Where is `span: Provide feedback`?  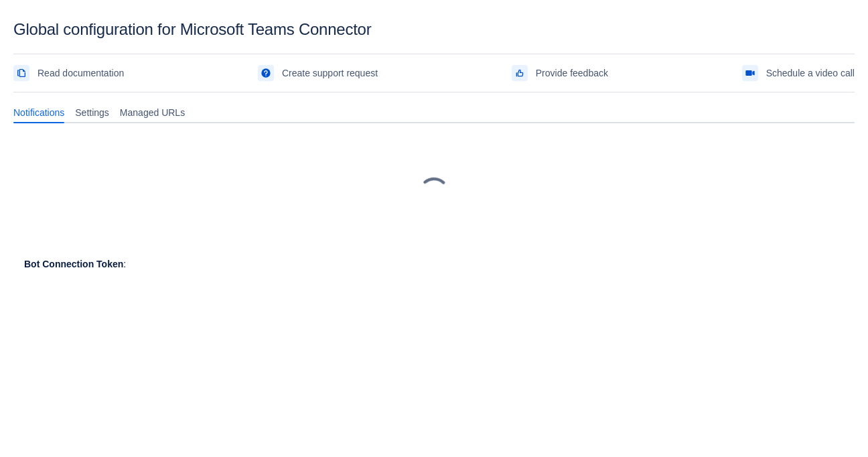
span: Provide feedback is located at coordinates (572, 73).